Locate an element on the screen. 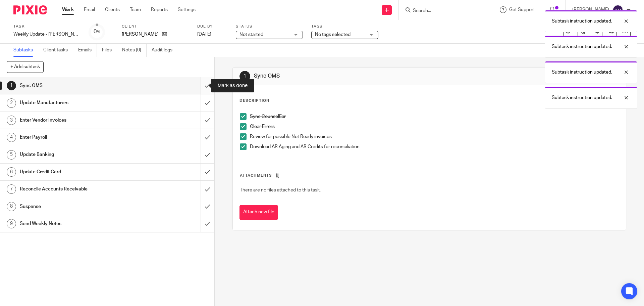 The image size is (644, 306). a: Audit logs is located at coordinates (164, 50).